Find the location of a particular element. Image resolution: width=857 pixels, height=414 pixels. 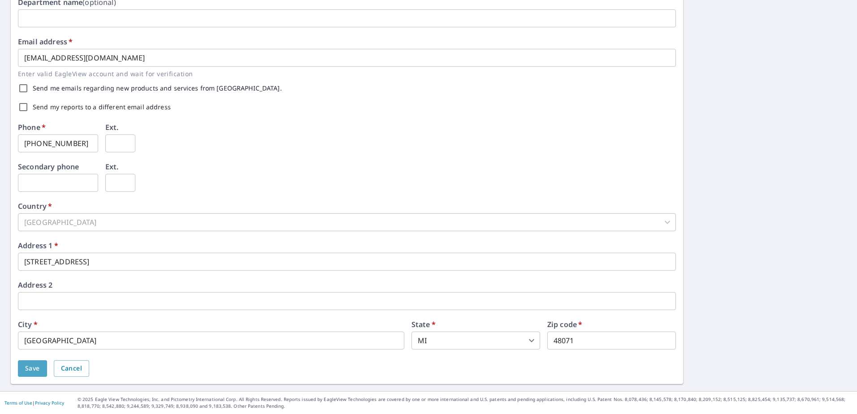

label: Address 2 is located at coordinates (35, 285).